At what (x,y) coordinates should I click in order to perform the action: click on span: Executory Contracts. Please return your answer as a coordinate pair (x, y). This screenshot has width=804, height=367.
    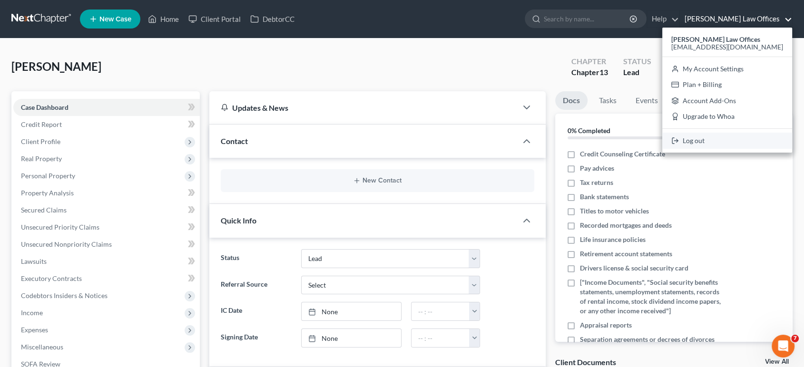
    Looking at the image, I should click on (51, 278).